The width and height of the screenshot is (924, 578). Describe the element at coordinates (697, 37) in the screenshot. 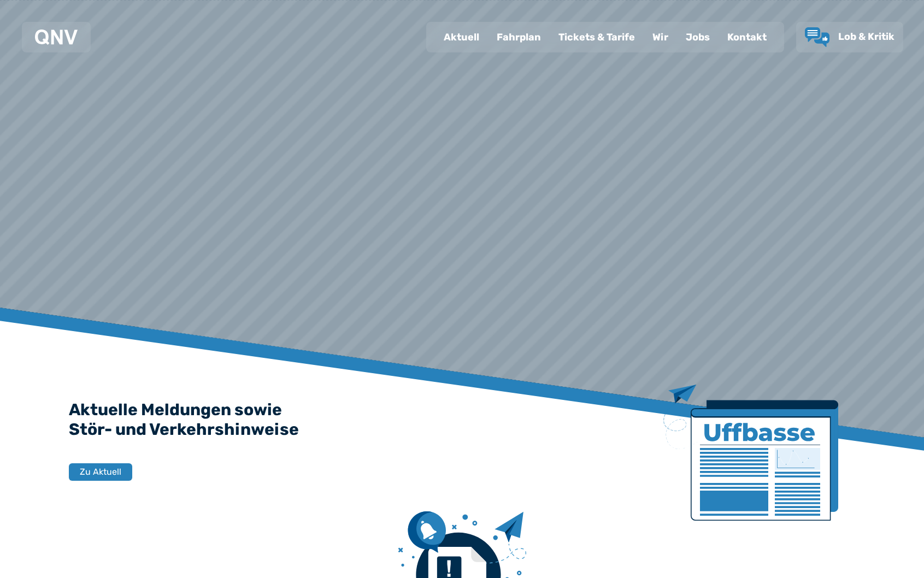

I see `div: Jobs` at that location.